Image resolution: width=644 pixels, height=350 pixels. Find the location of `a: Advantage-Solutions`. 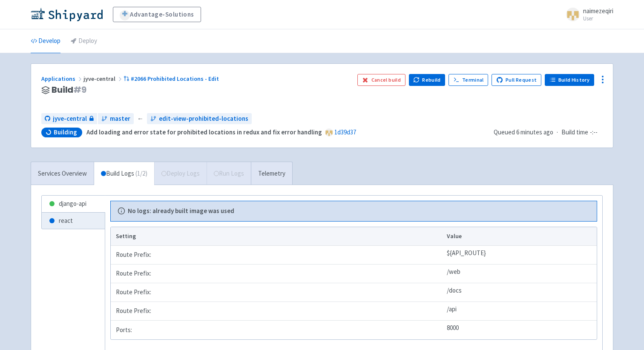

a: Advantage-Solutions is located at coordinates (157, 14).